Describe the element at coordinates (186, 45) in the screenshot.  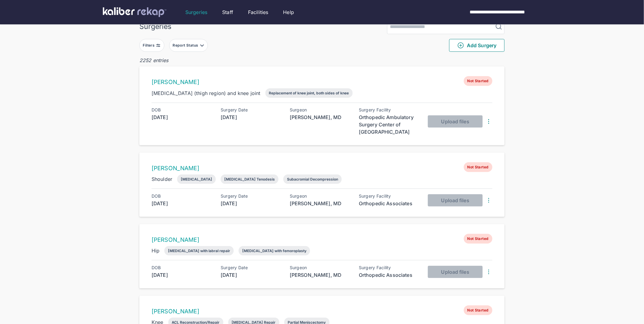
I see `div: Report Status` at that location.